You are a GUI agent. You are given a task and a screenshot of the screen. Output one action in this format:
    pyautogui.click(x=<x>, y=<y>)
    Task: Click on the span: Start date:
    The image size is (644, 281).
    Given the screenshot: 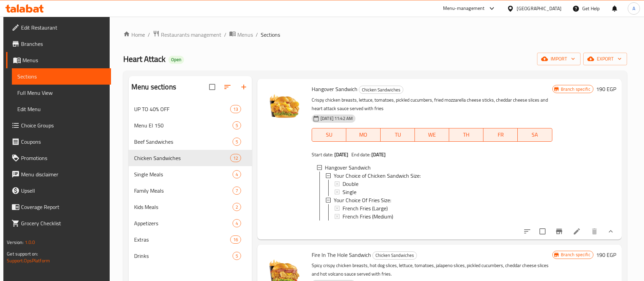 What is the action you would take?
    pyautogui.click(x=322, y=155)
    